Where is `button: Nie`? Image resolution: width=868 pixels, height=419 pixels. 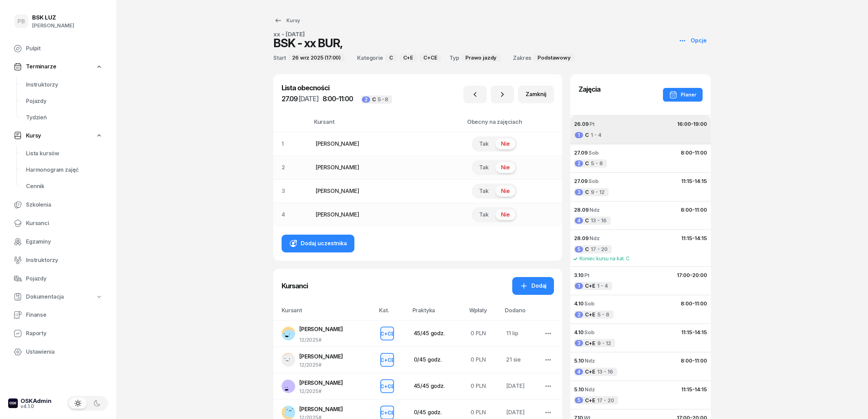
button: Nie is located at coordinates (505, 144).